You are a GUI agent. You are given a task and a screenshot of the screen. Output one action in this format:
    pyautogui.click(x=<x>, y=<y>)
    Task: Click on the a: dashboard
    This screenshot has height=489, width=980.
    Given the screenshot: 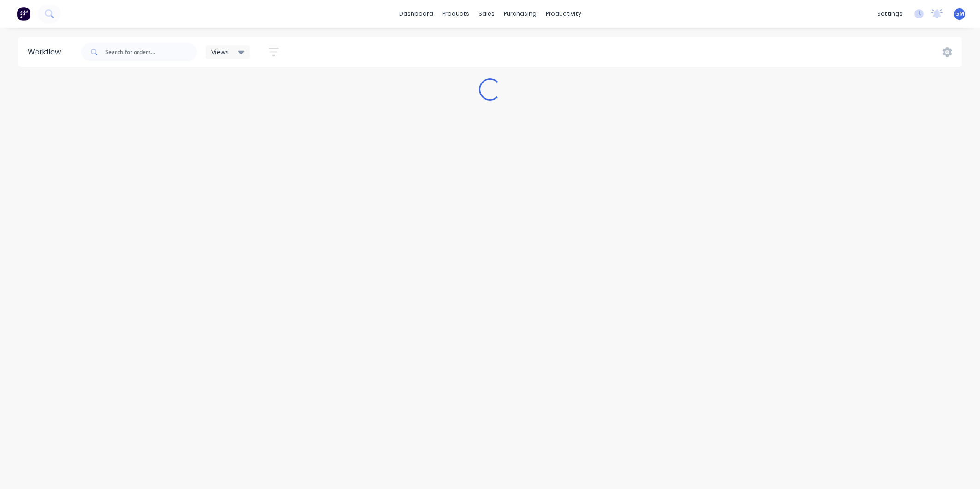 What is the action you would take?
    pyautogui.click(x=416, y=14)
    